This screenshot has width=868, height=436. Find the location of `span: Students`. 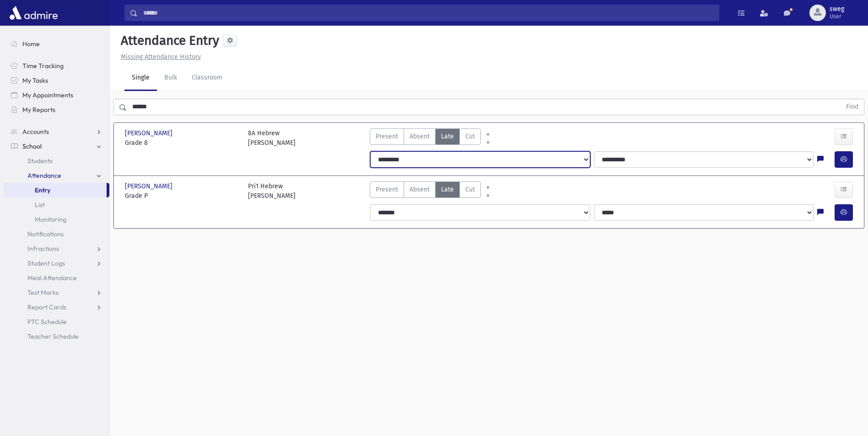

span: Students is located at coordinates (40, 161).